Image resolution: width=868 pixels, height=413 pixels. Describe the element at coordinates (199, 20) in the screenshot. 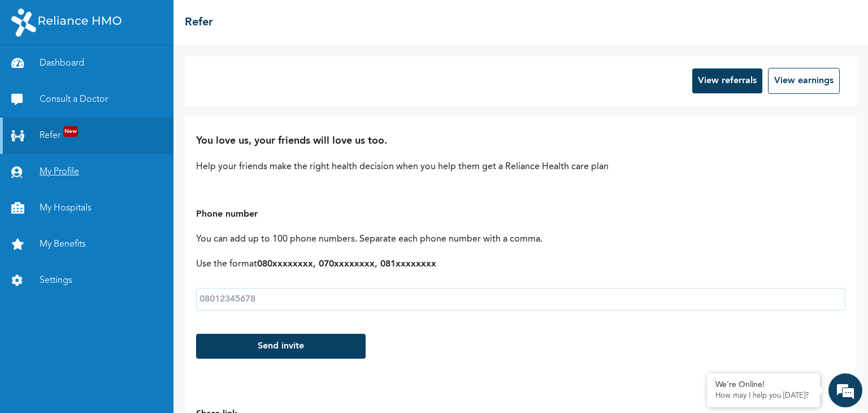

I see `div: Minimize live chat window` at that location.